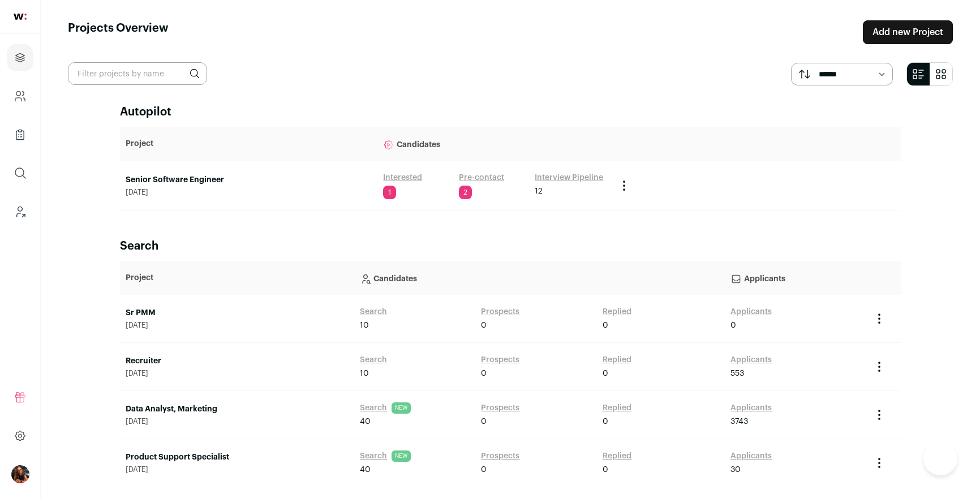 The image size is (980, 498). I want to click on a: Interested, so click(402, 177).